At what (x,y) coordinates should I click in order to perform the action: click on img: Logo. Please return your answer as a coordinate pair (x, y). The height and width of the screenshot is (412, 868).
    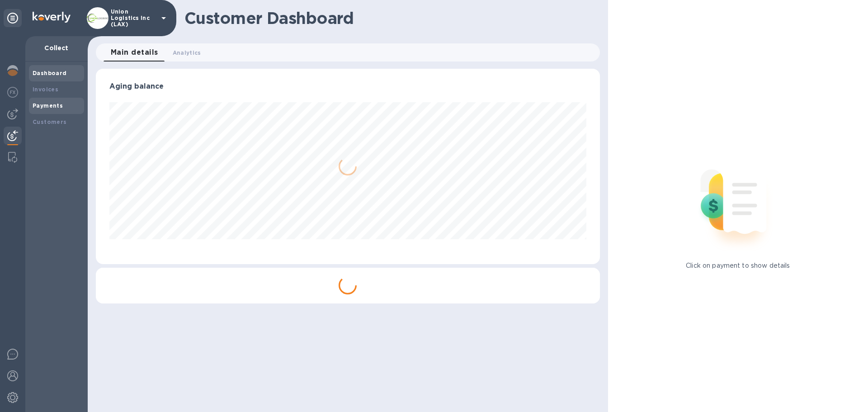
    Looking at the image, I should click on (52, 17).